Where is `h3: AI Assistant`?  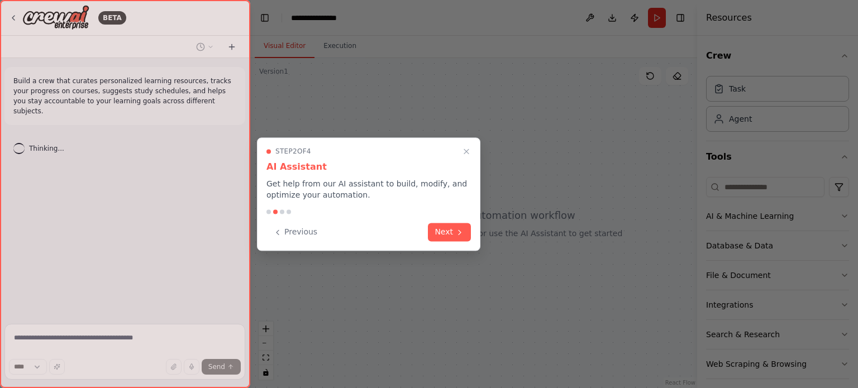 h3: AI Assistant is located at coordinates (369, 167).